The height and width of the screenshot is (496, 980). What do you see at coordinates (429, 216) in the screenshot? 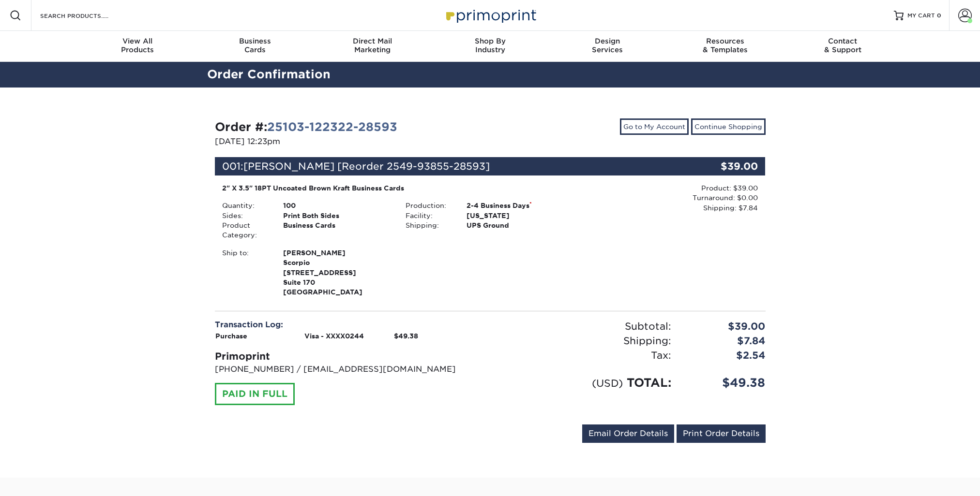
I see `div: Facility:` at bounding box center [429, 216].